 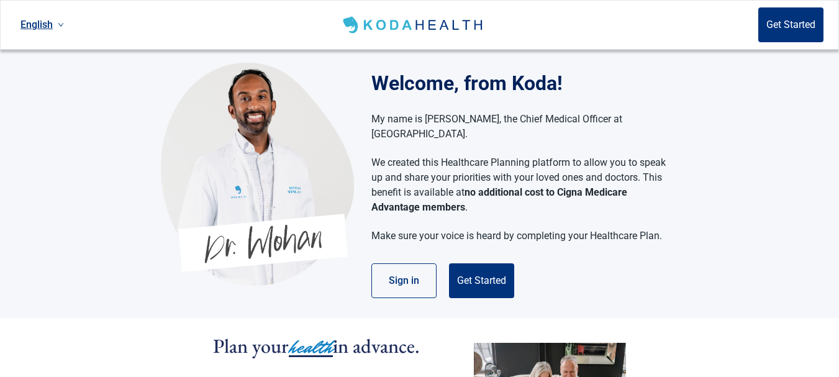 I want to click on p: We created this Healthcare Planning platform to allow you to speak up and share your priorities w..., so click(x=518, y=185).